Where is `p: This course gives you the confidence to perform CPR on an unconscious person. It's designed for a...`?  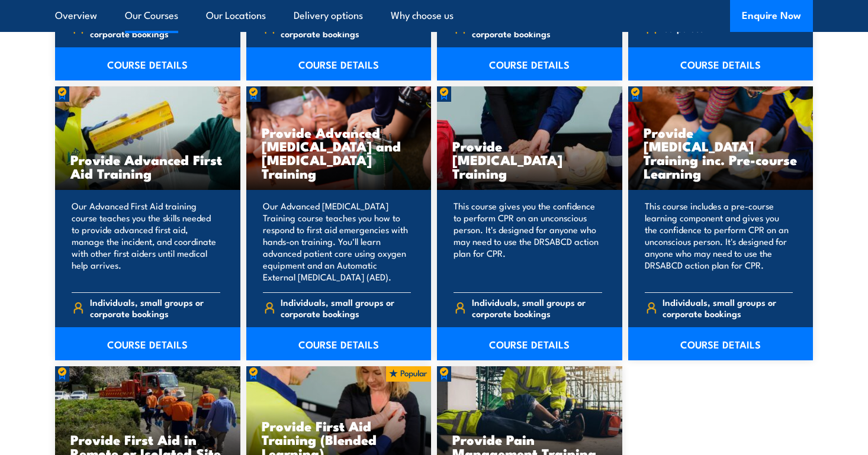 p: This course gives you the confidence to perform CPR on an unconscious person. It's designed for a... is located at coordinates (528, 242).